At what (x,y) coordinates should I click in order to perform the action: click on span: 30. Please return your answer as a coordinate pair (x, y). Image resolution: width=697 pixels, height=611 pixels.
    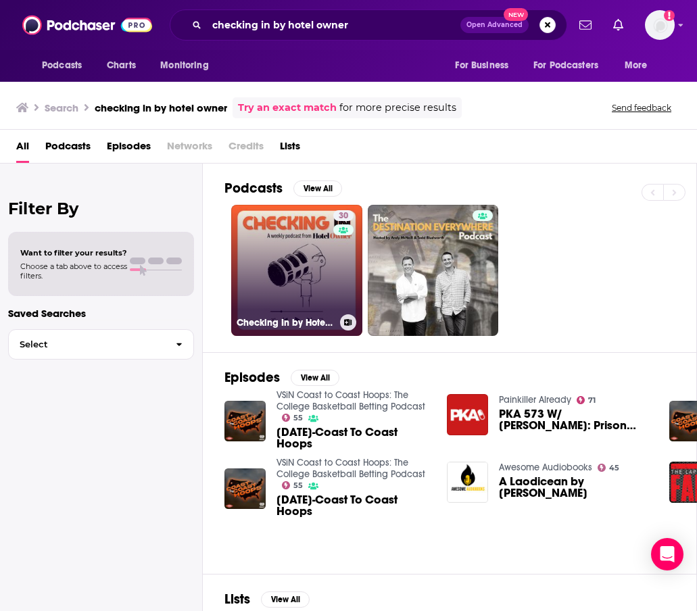
    Looking at the image, I should click on (343, 216).